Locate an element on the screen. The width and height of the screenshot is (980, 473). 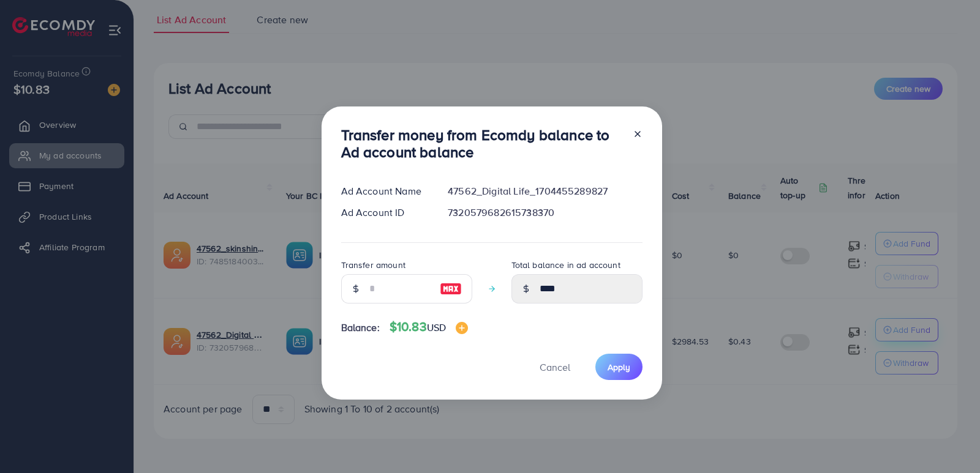
button: Cancel is located at coordinates (555, 366).